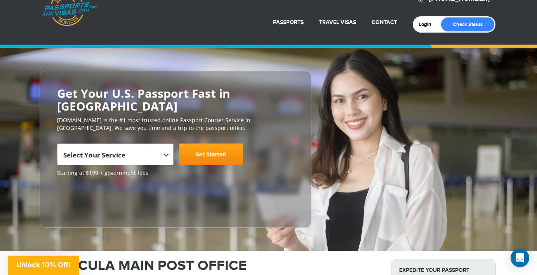 The image size is (537, 275). What do you see at coordinates (211, 155) in the screenshot?
I see `a: Get Started` at bounding box center [211, 155].